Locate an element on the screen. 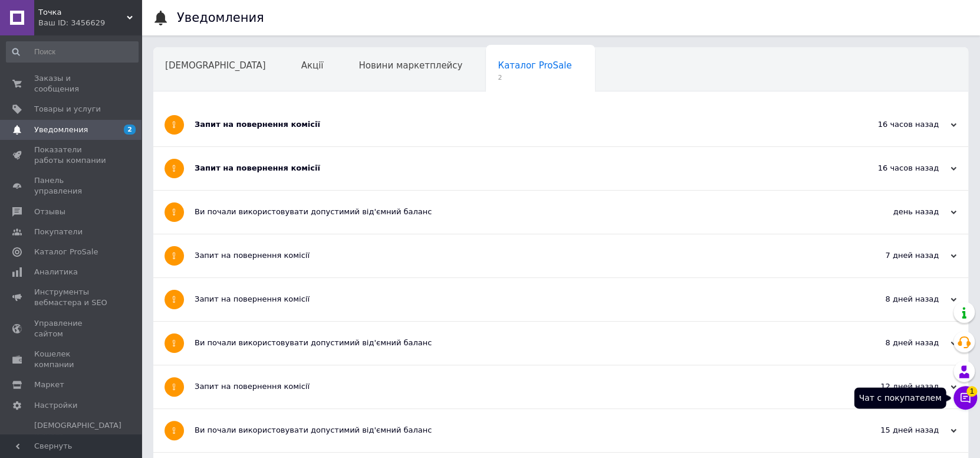  button: Чат с покупателем1 is located at coordinates (966, 397).